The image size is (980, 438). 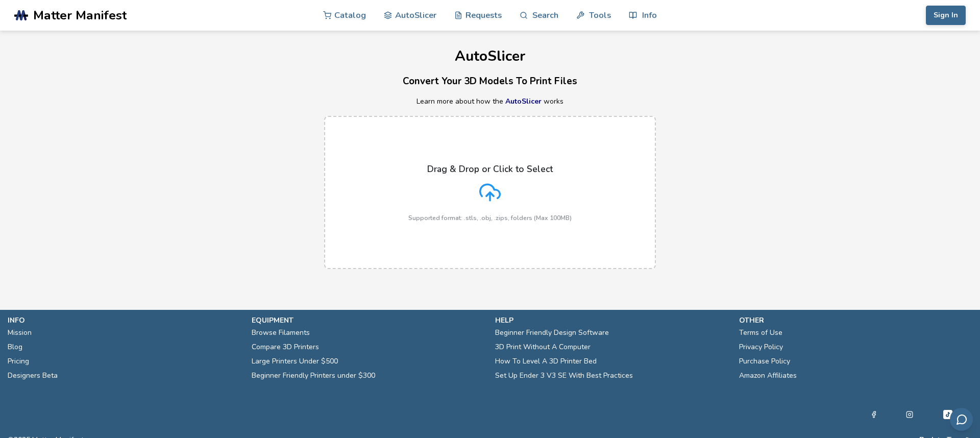 What do you see at coordinates (909, 414) in the screenshot?
I see `a: Instagram` at bounding box center [909, 414].